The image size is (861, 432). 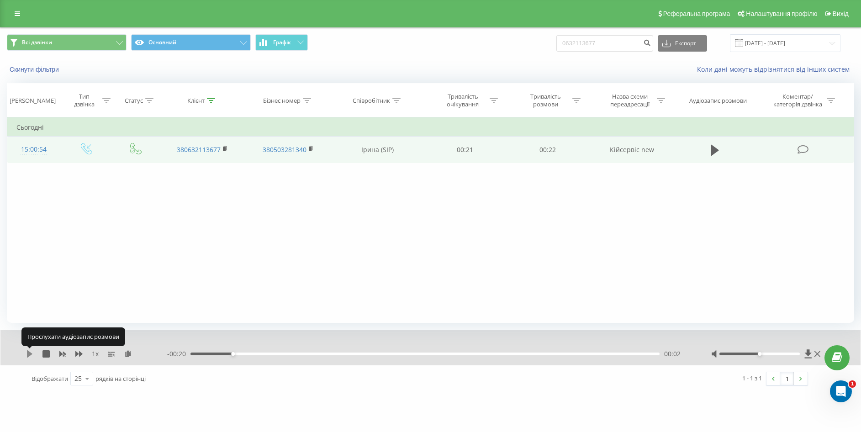 What do you see at coordinates (548, 150) in the screenshot?
I see `td: 00:22` at bounding box center [548, 150].